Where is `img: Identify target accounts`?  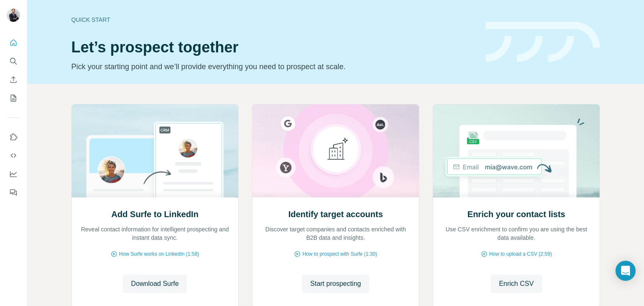
img: Identify target accounts is located at coordinates (335, 151).